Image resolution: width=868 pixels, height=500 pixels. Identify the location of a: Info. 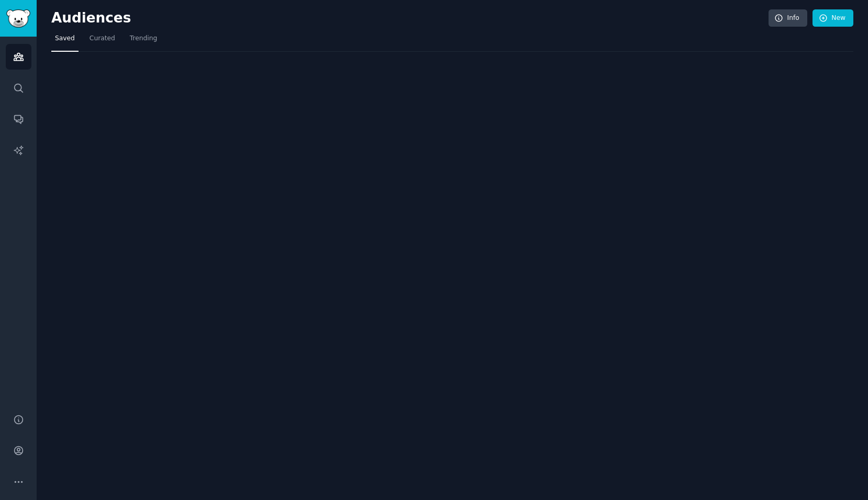
(788, 19).